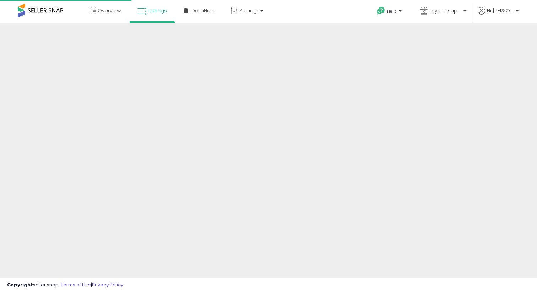 The width and height of the screenshot is (537, 292). What do you see at coordinates (390, 12) in the screenshot?
I see `a: Help` at bounding box center [390, 12].